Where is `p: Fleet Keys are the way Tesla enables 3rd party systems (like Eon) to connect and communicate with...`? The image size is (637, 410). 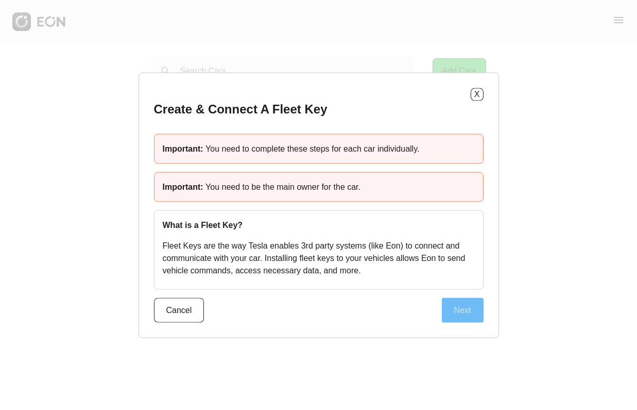 p: Fleet Keys are the way Tesla enables 3rd party systems (like Eon) to connect and communicate with... is located at coordinates (319, 258).